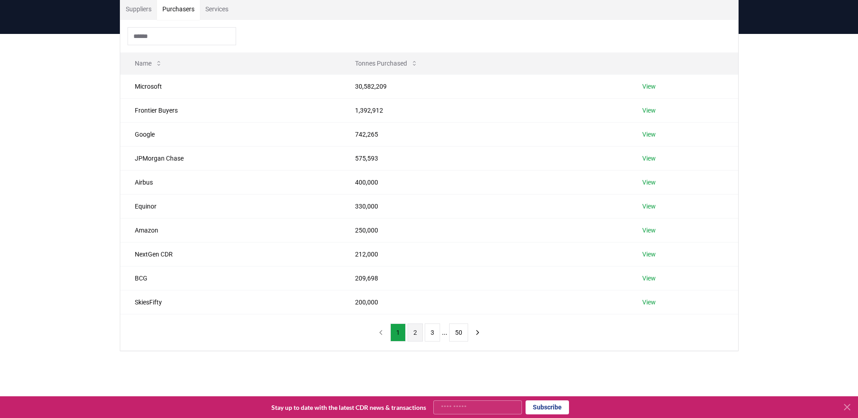  I want to click on td: 212,000, so click(484, 254).